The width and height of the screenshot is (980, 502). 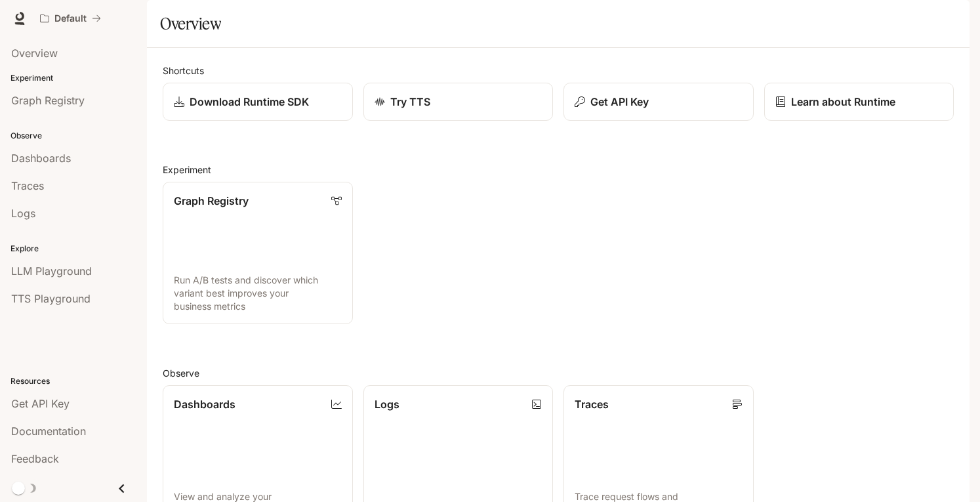 I want to click on h2: Shortcuts, so click(x=558, y=70).